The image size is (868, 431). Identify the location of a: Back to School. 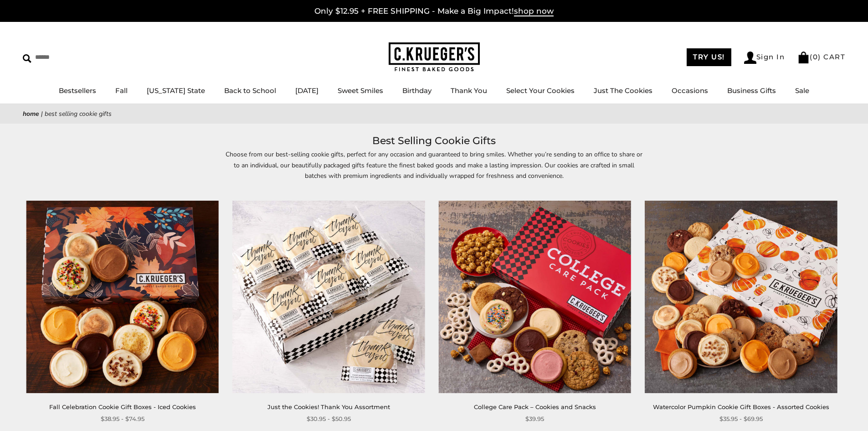
(250, 90).